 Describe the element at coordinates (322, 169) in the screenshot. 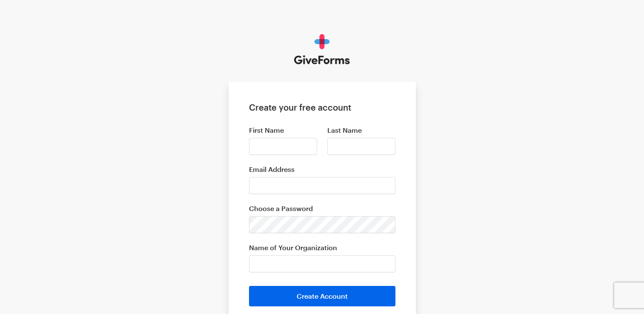

I see `label: Email Address` at that location.